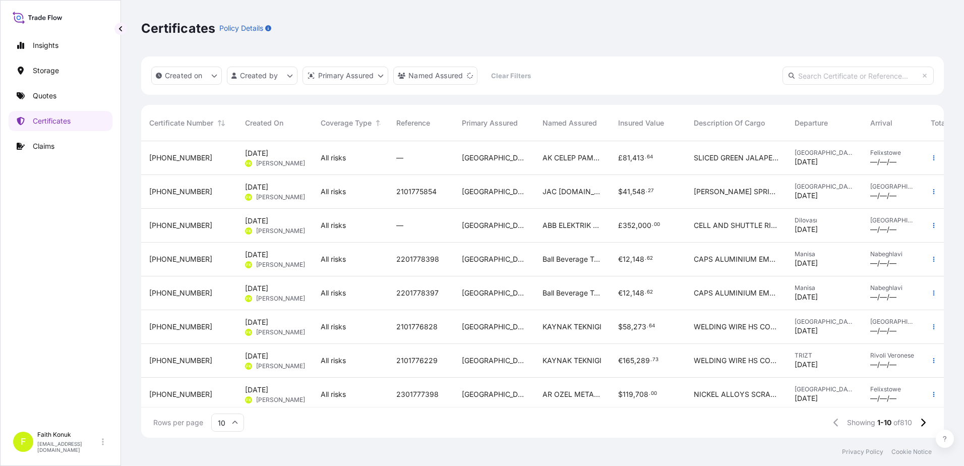 Image resolution: width=964 pixels, height=466 pixels. Describe the element at coordinates (572, 225) in the screenshot. I see `span: ABB ELEKTRIK SANAYI A.S.` at that location.